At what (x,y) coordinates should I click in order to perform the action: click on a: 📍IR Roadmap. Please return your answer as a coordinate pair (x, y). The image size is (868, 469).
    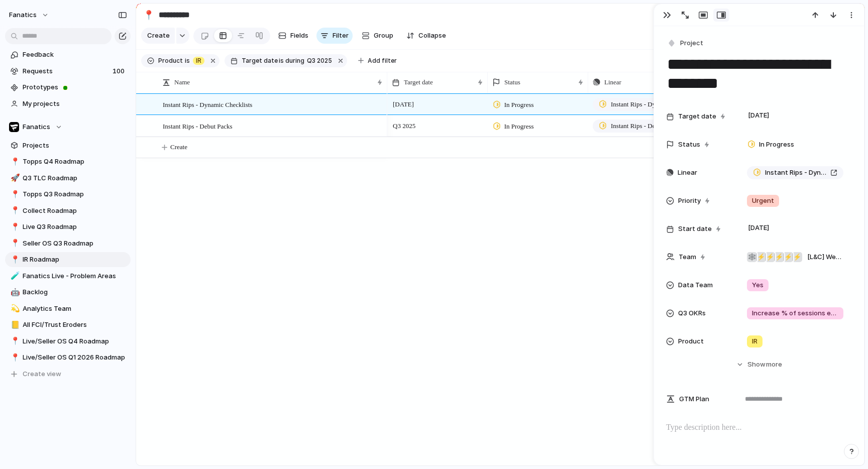
    Looking at the image, I should click on (67, 260).